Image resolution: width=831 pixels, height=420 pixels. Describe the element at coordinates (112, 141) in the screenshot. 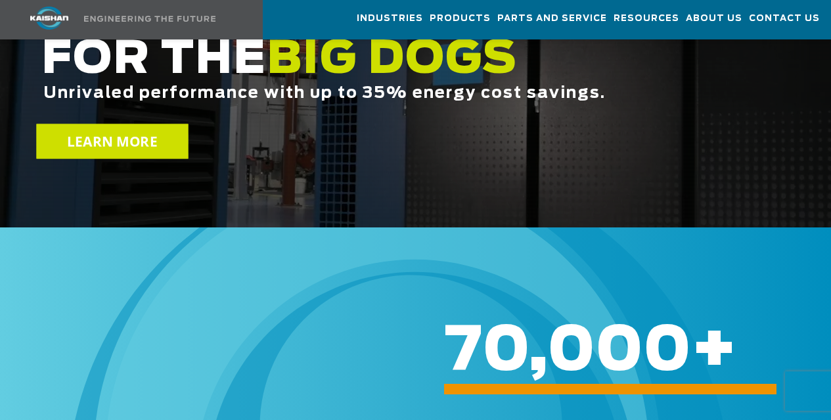

I see `a: LEARN MORE` at that location.